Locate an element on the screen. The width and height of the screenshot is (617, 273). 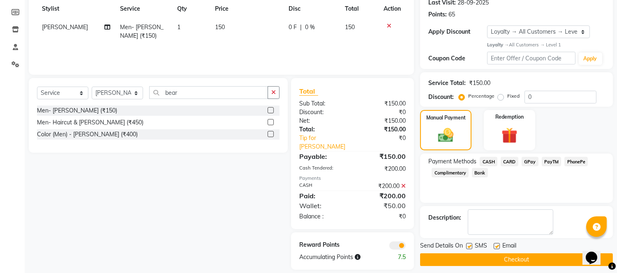
div: Net: is located at coordinates (323, 121).